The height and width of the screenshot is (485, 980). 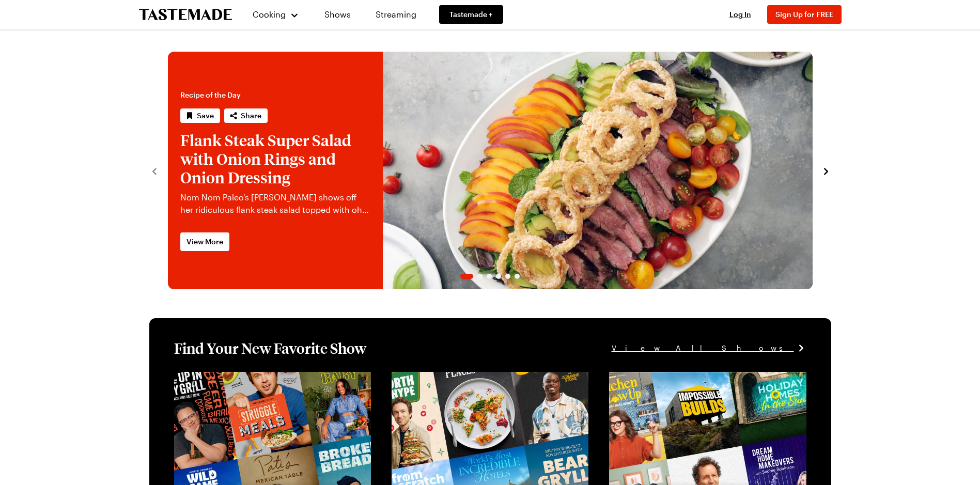 I want to click on span: Log In, so click(x=740, y=14).